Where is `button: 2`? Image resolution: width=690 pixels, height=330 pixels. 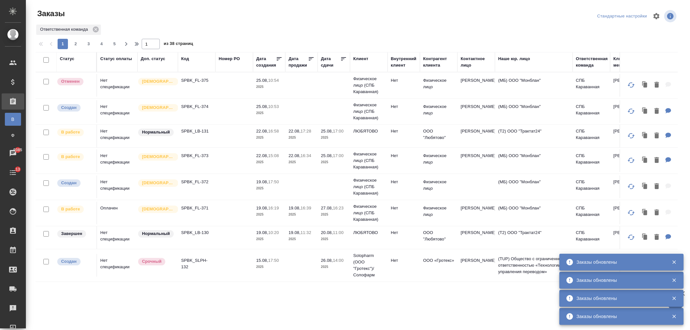
button: 2 is located at coordinates (76, 44).